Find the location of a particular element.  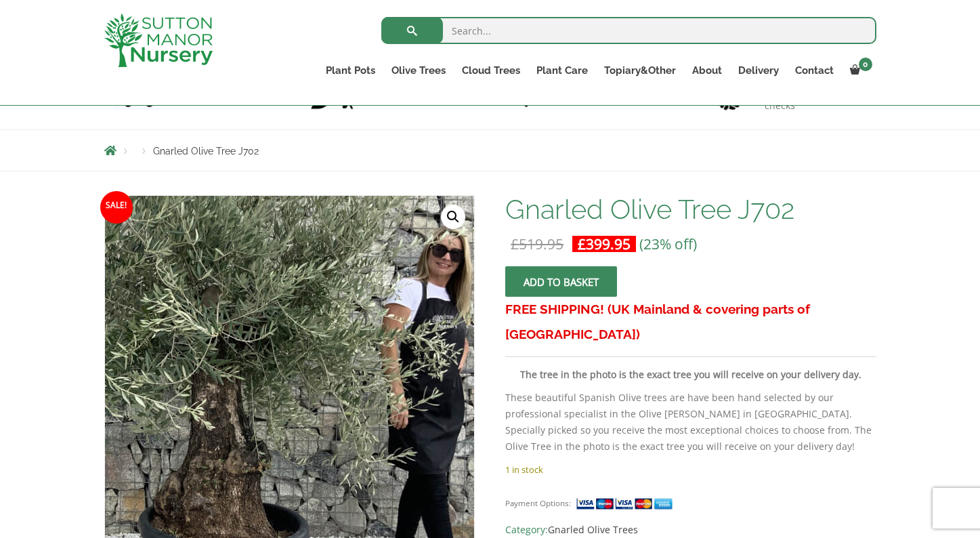

input: Search... is located at coordinates (629, 31).